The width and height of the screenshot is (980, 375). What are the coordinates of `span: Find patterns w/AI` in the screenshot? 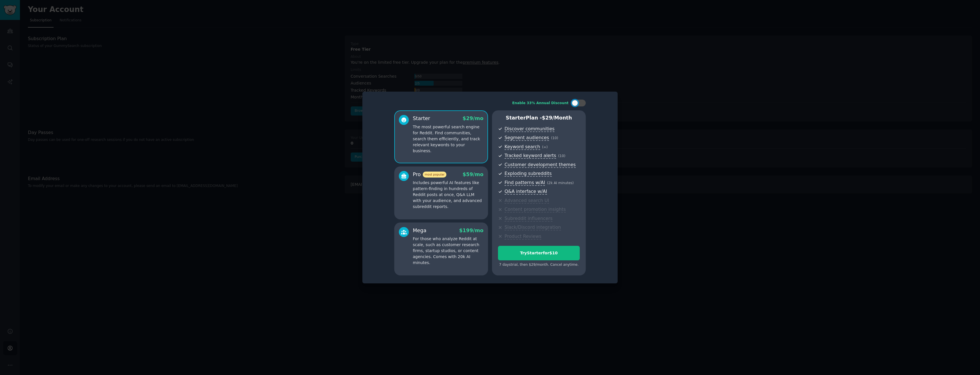 It's located at (525, 183).